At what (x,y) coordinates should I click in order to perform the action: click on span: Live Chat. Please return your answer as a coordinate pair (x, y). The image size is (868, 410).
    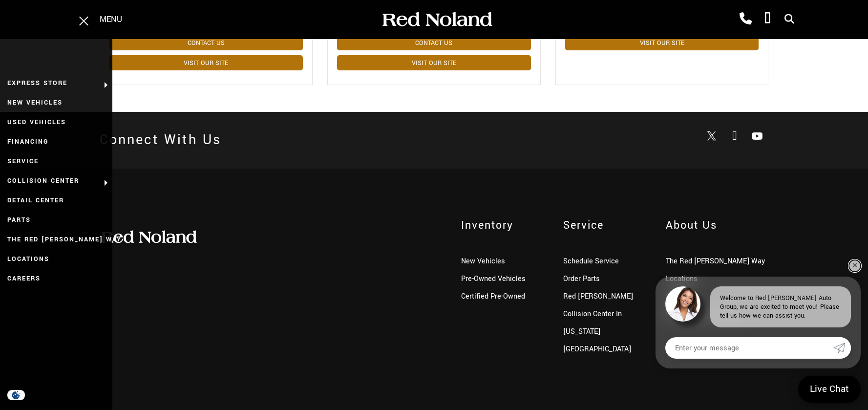
    Looking at the image, I should click on (829, 389).